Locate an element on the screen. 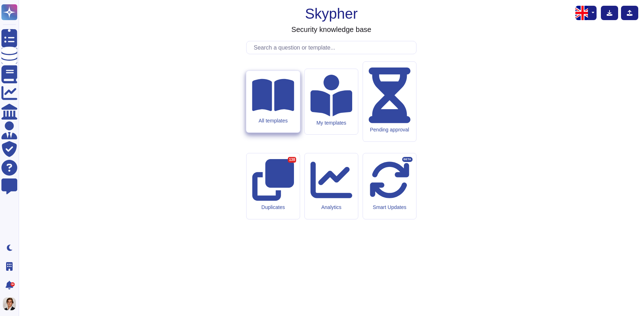 This screenshot has width=644, height=316. button: user is located at coordinates (11, 304).